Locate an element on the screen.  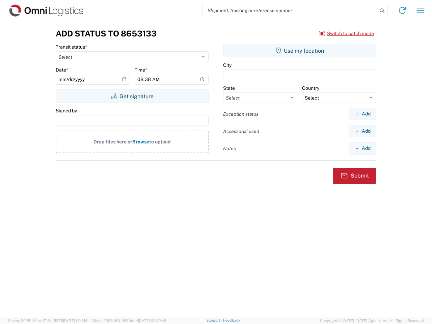
span: Drag files here or is located at coordinates (113, 142).